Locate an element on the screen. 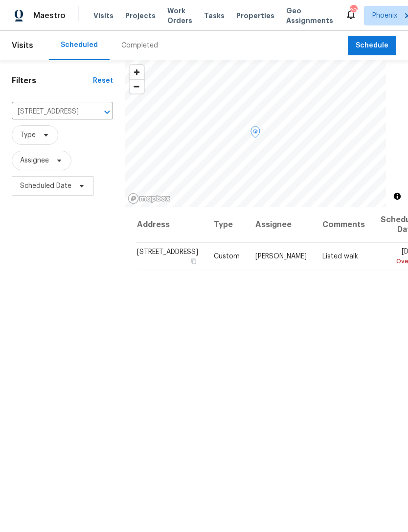  span: Custom is located at coordinates (226, 257).